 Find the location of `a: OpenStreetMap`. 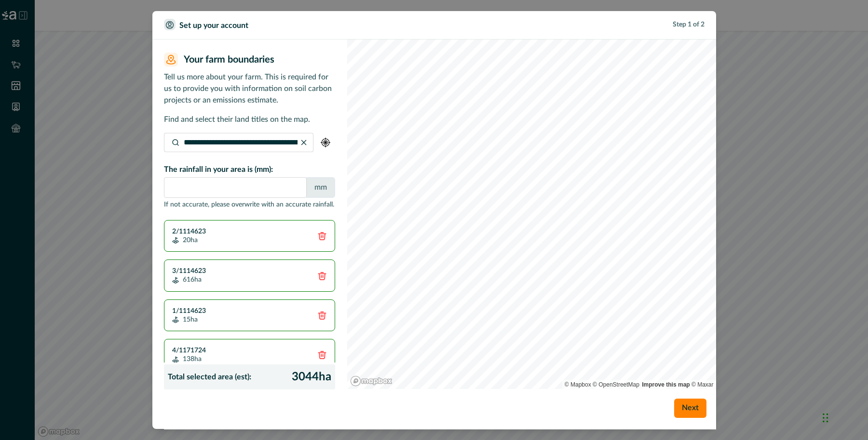

a: OpenStreetMap is located at coordinates (616, 385).